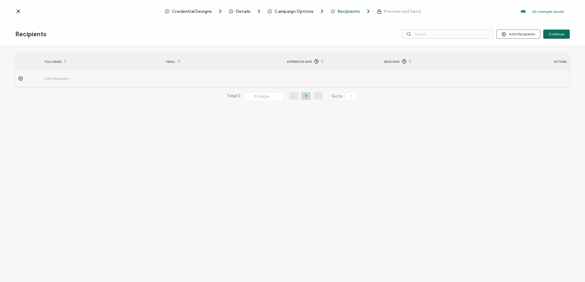 The width and height of the screenshot is (585, 282). Describe the element at coordinates (392, 62) in the screenshot. I see `span: Issue Date` at that location.